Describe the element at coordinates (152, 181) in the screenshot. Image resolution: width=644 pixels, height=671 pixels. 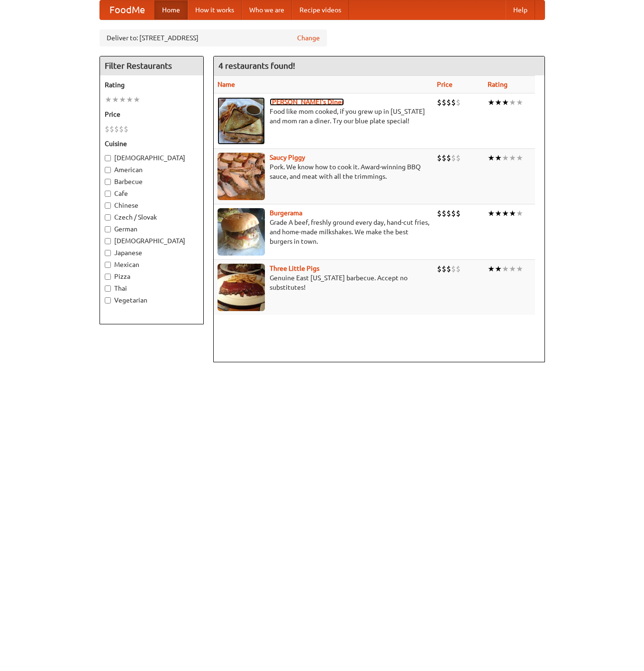
I see `label: Barbecue` at that location.